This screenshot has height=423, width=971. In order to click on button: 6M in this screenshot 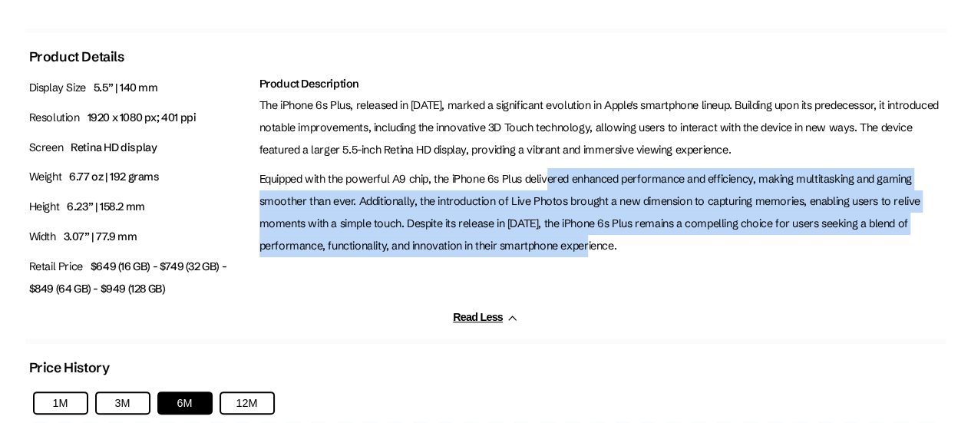, I will do `click(185, 403)`.